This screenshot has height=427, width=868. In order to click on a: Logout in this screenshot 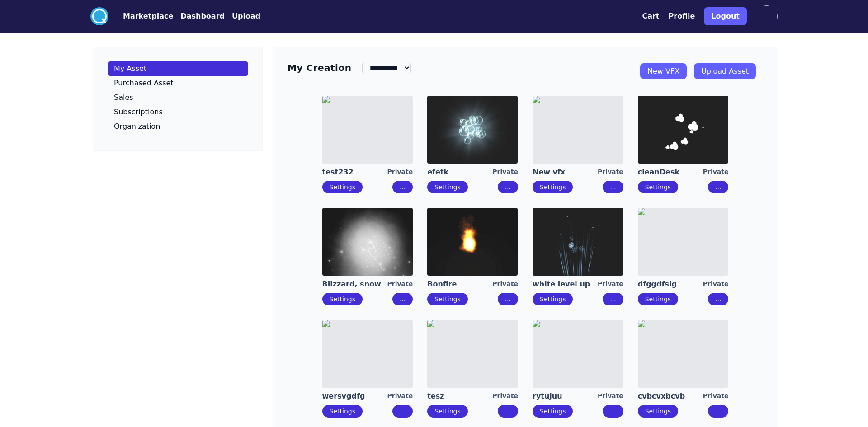, I will do `click(725, 16)`.